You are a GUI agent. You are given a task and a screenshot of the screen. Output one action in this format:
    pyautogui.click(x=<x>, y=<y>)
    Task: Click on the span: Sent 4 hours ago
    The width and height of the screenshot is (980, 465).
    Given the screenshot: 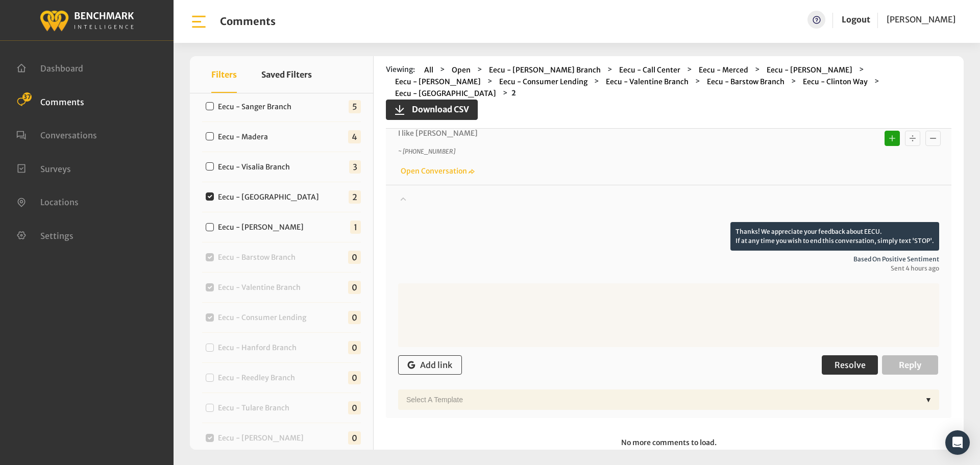 What is the action you would take?
    pyautogui.click(x=668, y=268)
    